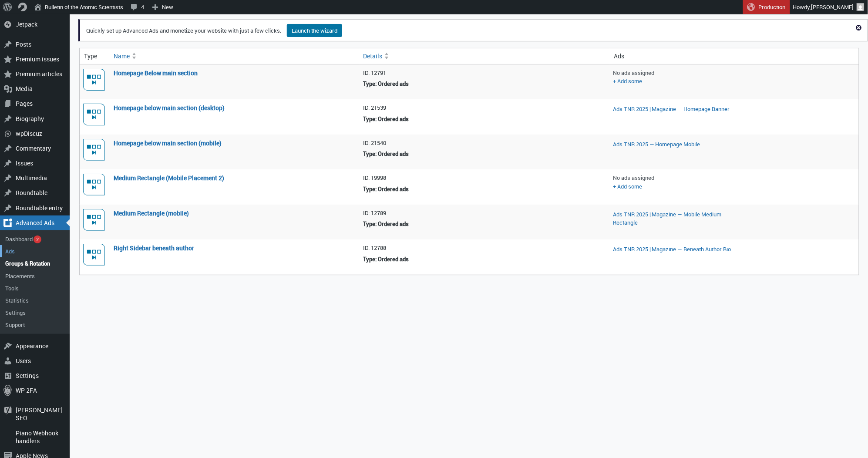 Image resolution: width=868 pixels, height=458 pixels. What do you see at coordinates (155, 72) in the screenshot?
I see `a: Homepage Below main section` at bounding box center [155, 72].